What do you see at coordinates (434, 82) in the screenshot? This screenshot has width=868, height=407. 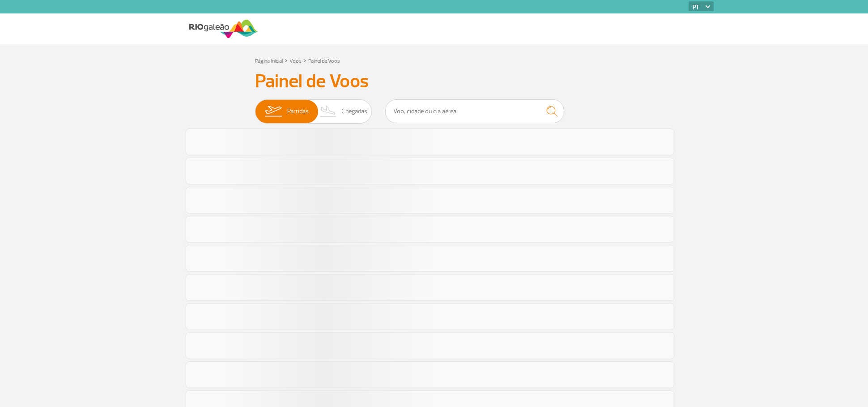 I see `h3: Painel de Voos` at bounding box center [434, 82].